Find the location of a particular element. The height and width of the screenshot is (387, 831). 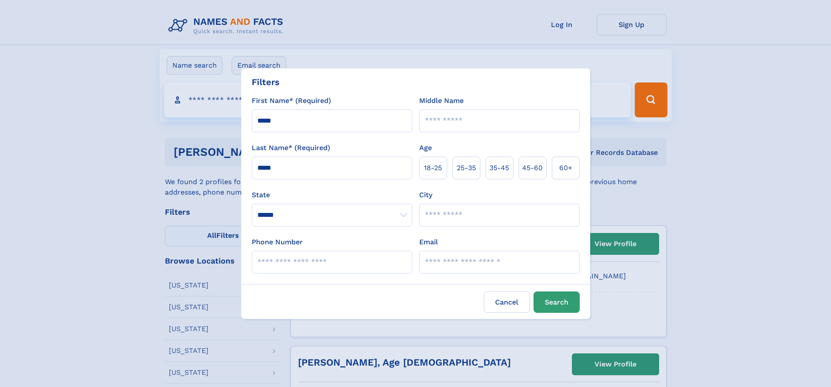

span: 25‑35 is located at coordinates (466, 168).